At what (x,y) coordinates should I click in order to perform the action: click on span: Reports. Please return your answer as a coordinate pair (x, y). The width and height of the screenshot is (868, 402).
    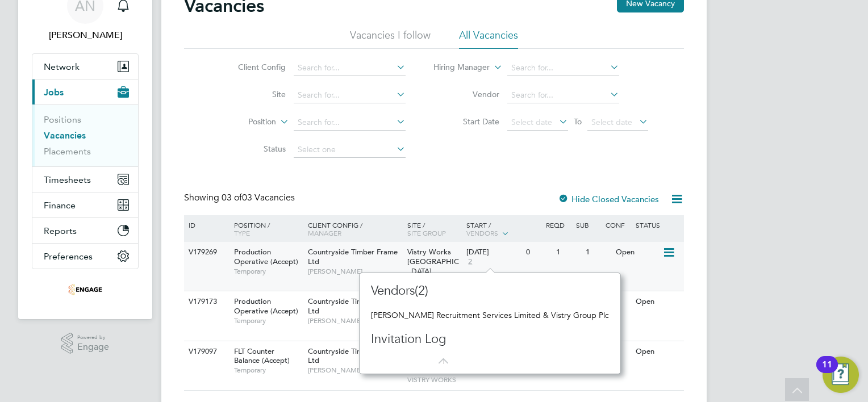
    Looking at the image, I should click on (60, 230).